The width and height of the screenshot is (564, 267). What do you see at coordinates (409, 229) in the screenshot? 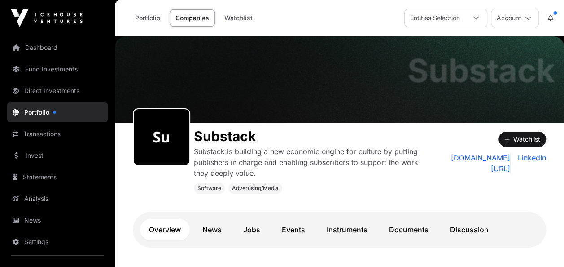
I see `a: Documents` at bounding box center [409, 229].